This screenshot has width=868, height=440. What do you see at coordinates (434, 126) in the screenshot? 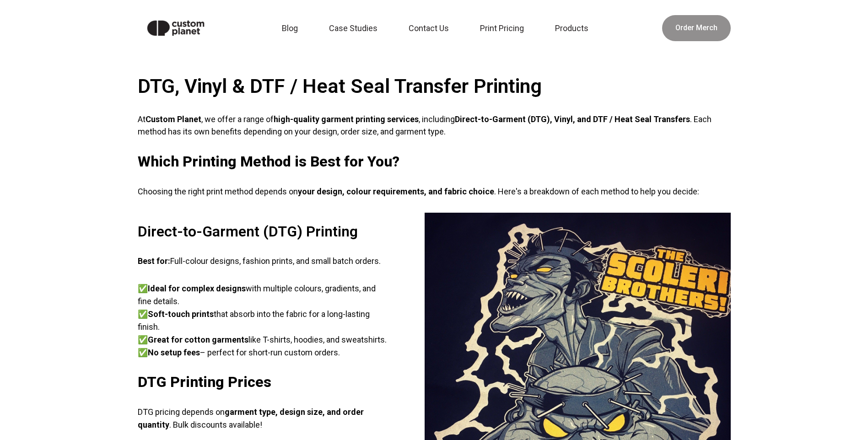
I see `p: At , we offer a range of , including . Each method has its own benefits depending on your design,...` at bounding box center [434, 126].